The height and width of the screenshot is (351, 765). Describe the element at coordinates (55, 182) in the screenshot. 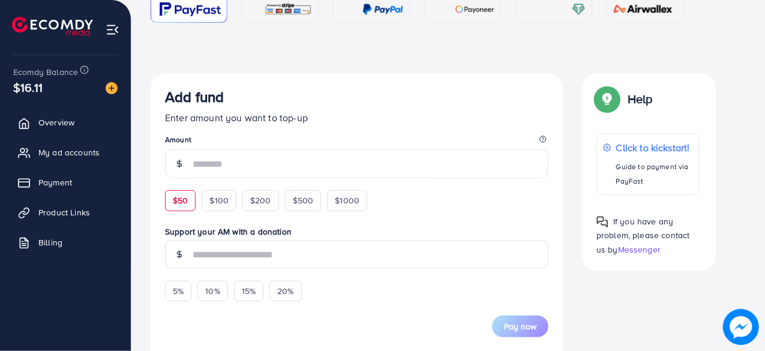

I see `span: Payment` at that location.